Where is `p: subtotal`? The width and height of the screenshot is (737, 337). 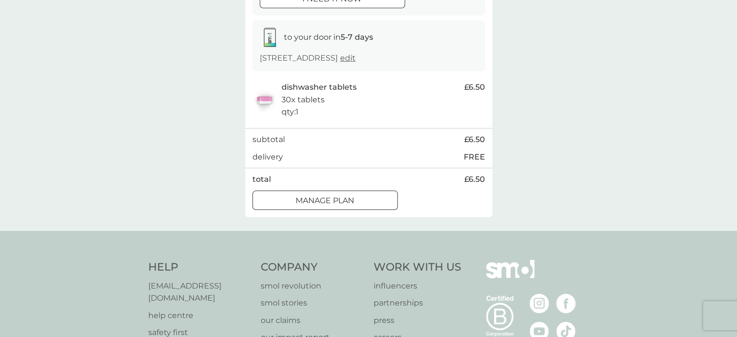 p: subtotal is located at coordinates (269, 140).